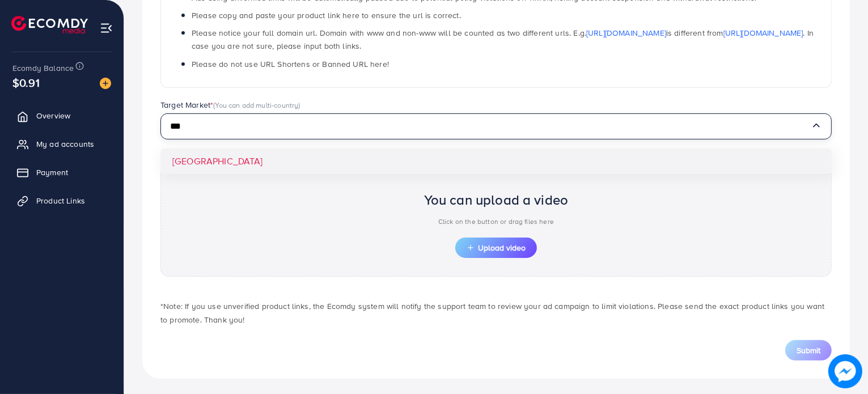 The image size is (868, 394). I want to click on p: *Note: If you use unverified product links, the Ecomdy system will notify the support team to rev..., so click(496, 313).